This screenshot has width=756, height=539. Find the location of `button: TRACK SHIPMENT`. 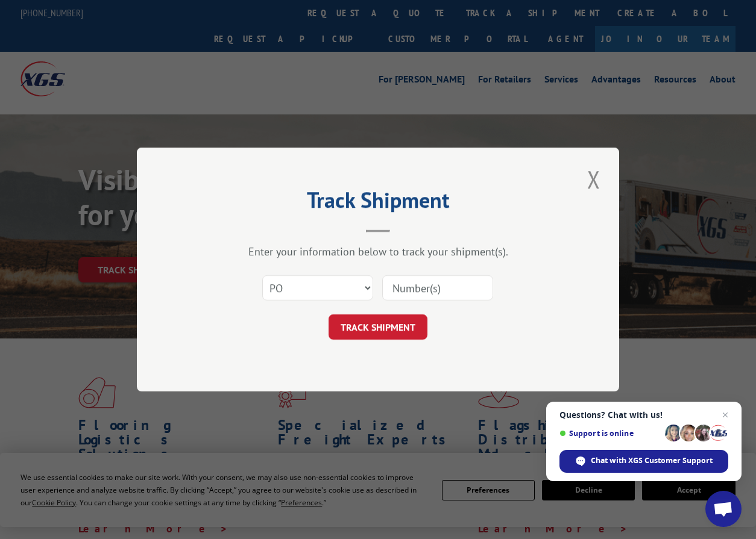

button: TRACK SHIPMENT is located at coordinates (378, 327).